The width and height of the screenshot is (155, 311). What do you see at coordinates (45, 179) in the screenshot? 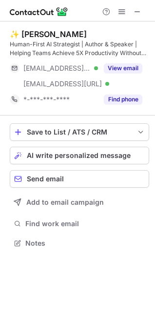
I see `span: Send email` at bounding box center [45, 179].